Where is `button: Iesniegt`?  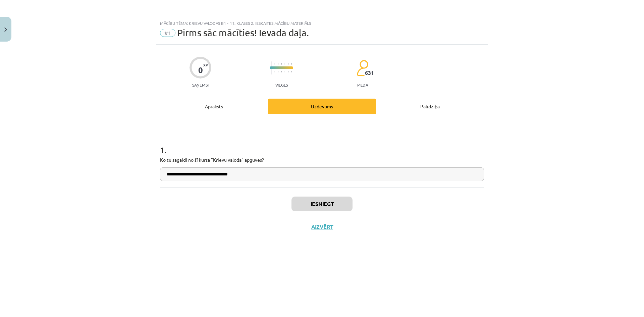
button: Iesniegt is located at coordinates (322, 204).